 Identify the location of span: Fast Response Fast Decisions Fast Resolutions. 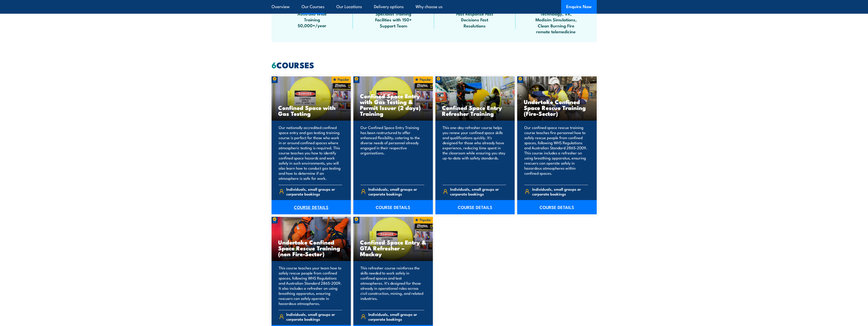
(475, 19).